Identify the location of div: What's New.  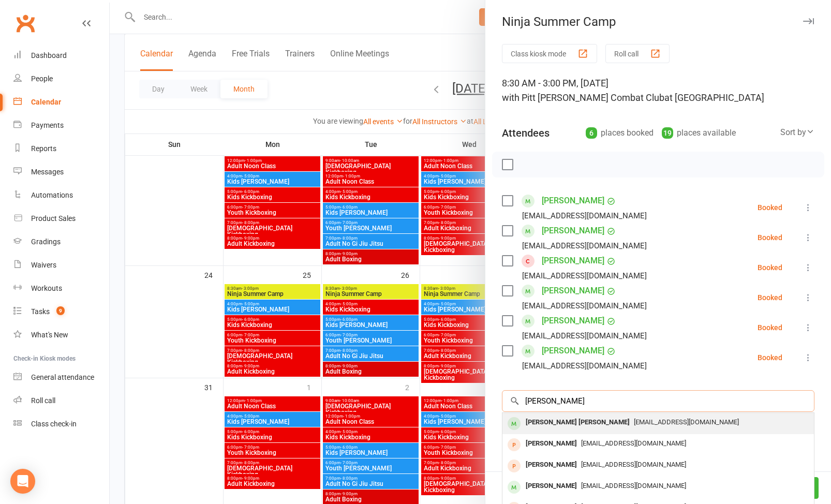
(50, 334).